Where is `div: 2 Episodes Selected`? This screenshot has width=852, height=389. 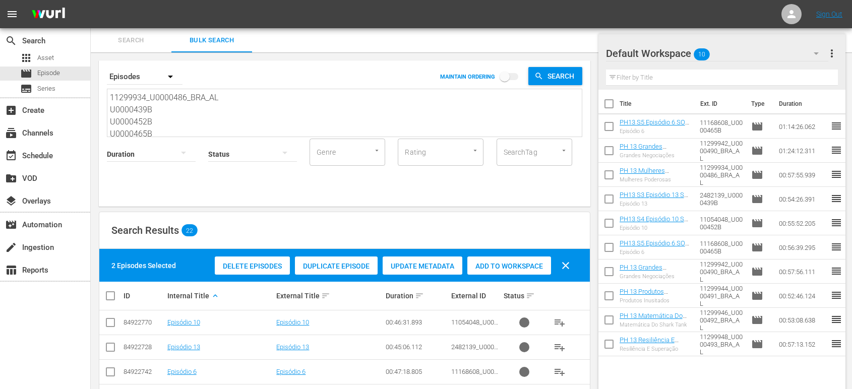
div: 2 Episodes Selected is located at coordinates (144, 266).